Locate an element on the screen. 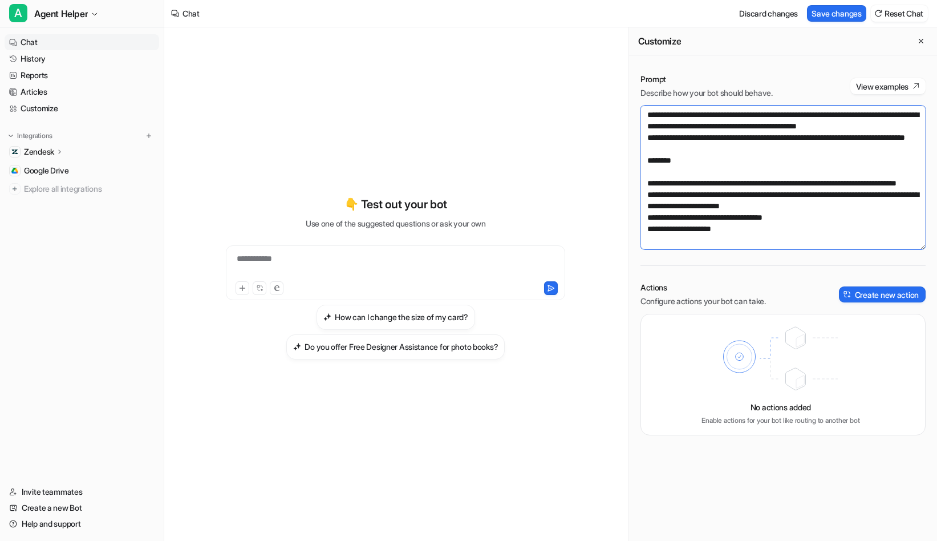 The image size is (937, 541). button: Close flyout is located at coordinates (921, 41).